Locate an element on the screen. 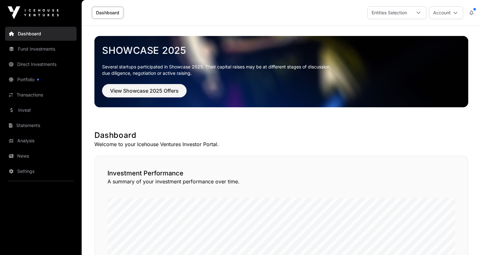  a: Portfolio is located at coordinates (41, 80).